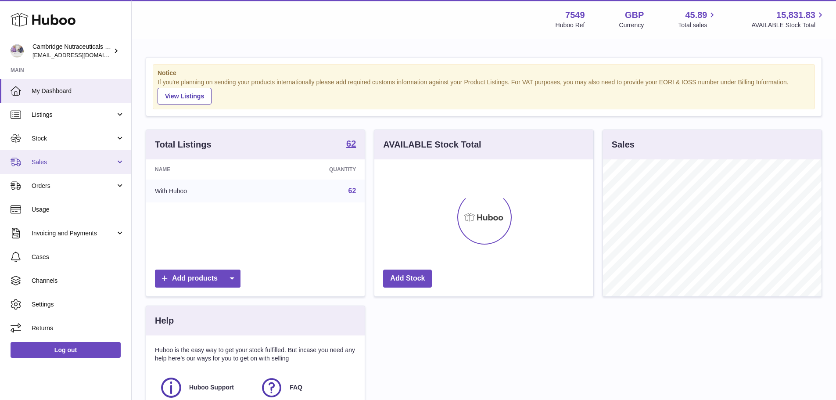 The image size is (836, 400). Describe the element at coordinates (255, 354) in the screenshot. I see `p: Huboo is the easy way to get your stock fulfilled. But incase you need any help here's our ways f...` at that location.